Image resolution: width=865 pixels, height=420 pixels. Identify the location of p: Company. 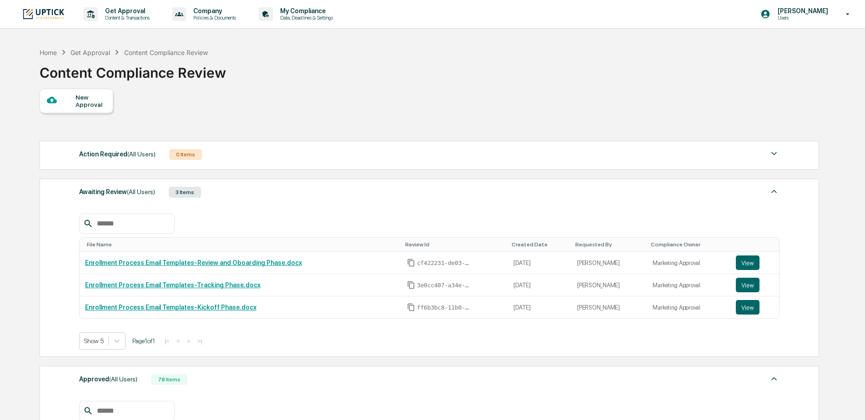
(213, 11).